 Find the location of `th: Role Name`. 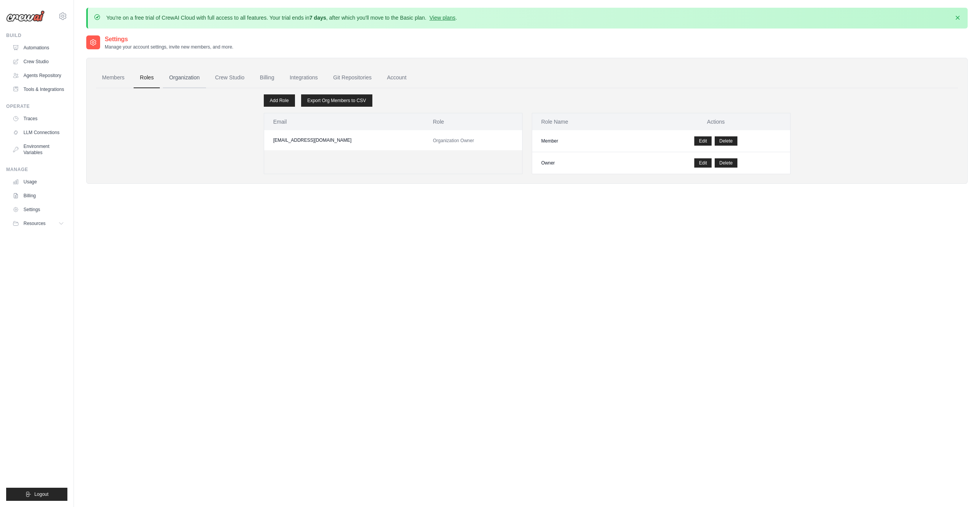

th: Role Name is located at coordinates (587, 121).